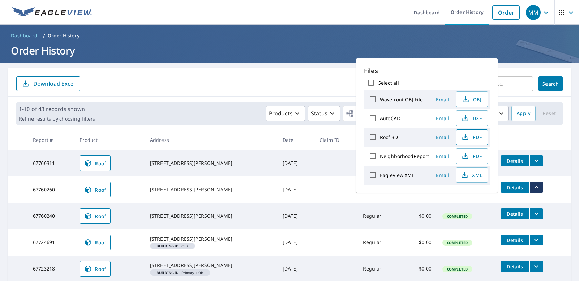 This screenshot has width=579, height=281. What do you see at coordinates (515, 240) in the screenshot?
I see `button: detailsBtn-67724691` at bounding box center [515, 240].